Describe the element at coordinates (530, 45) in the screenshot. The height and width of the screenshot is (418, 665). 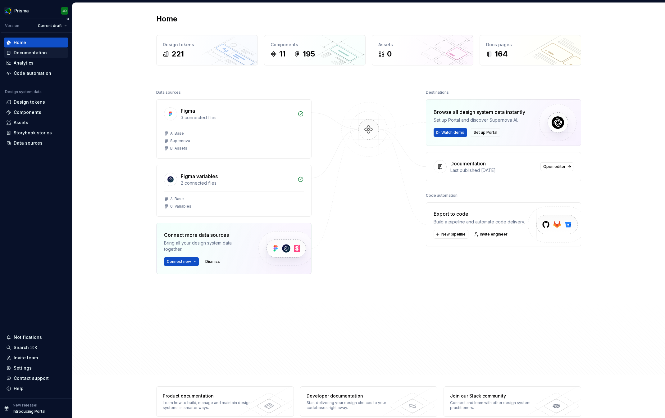
I see `div: Docs pages` at that location.